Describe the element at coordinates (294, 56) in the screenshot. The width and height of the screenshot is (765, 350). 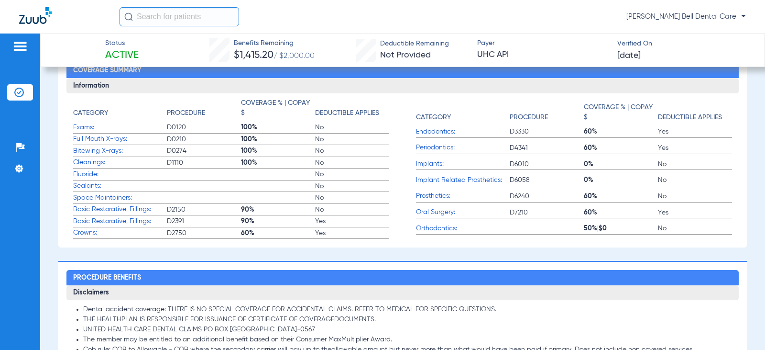
I see `span: / $2,000.00` at that location.